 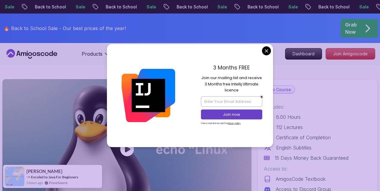 What do you see at coordinates (35, 183) in the screenshot?
I see `span: 5 hours ago` at bounding box center [35, 183].